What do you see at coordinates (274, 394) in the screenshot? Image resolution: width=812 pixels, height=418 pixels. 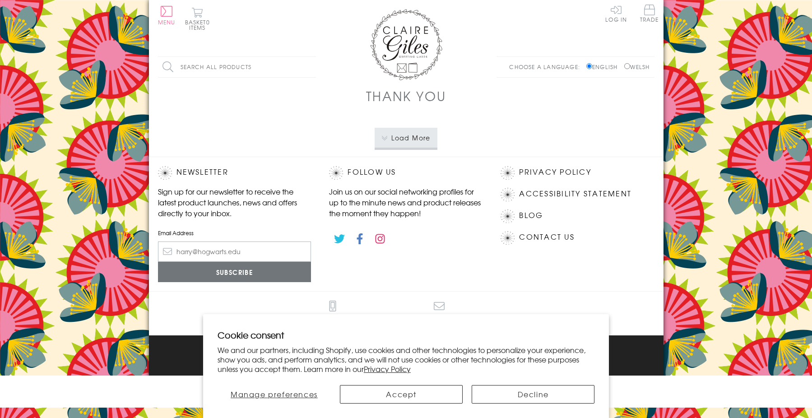 I see `button: Manage preferences` at bounding box center [274, 394].